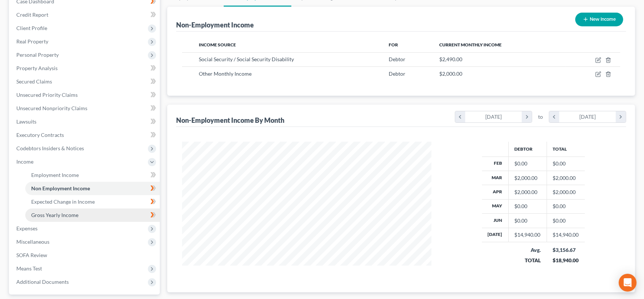 This screenshot has width=644, height=299. I want to click on div: Open Intercom Messenger, so click(628, 283).